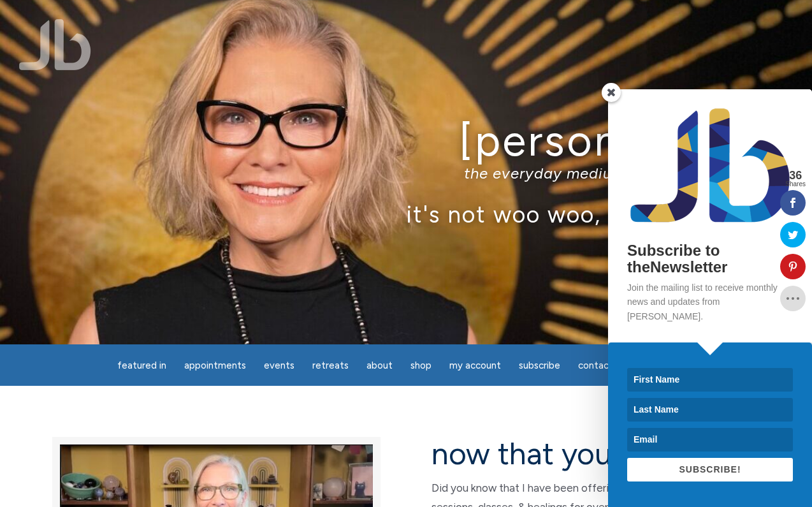 This screenshot has height=507, width=812. What do you see at coordinates (475, 366) in the screenshot?
I see `a: My Account` at bounding box center [475, 366].